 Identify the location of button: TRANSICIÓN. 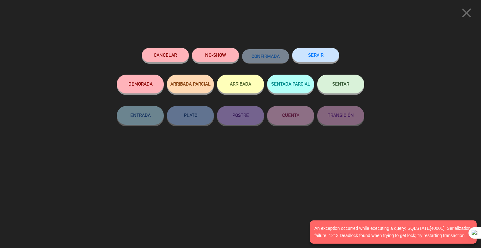
(341, 115).